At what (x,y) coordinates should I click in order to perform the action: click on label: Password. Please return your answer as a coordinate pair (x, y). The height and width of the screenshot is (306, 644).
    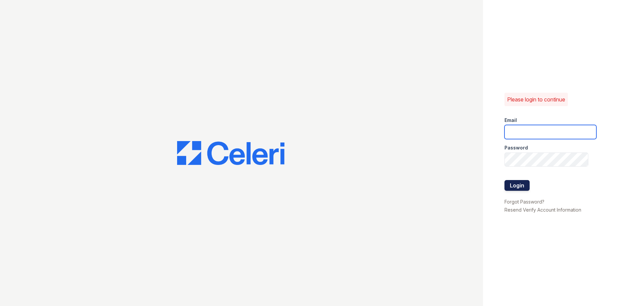
    Looking at the image, I should click on (516, 148).